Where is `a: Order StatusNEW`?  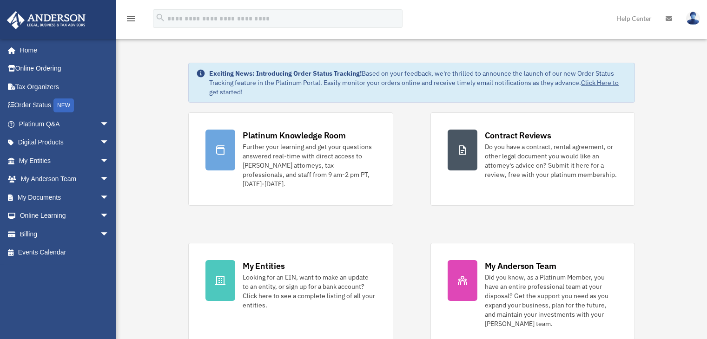 a: Order StatusNEW is located at coordinates (65, 105).